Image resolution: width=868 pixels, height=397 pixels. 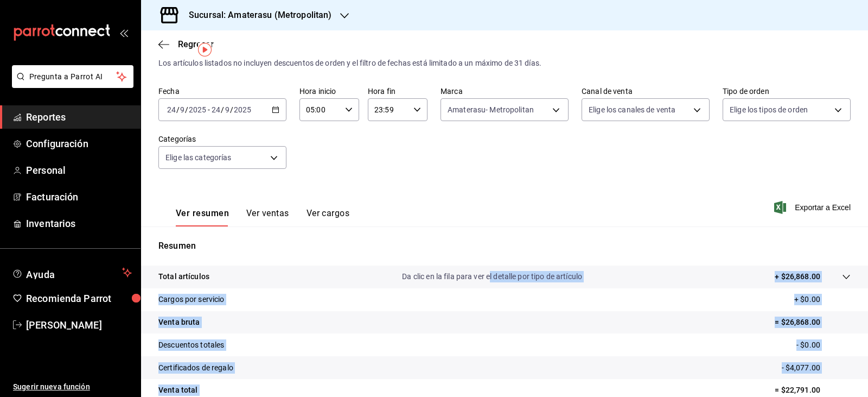 I want to click on button: open_drawer_menu, so click(x=124, y=33).